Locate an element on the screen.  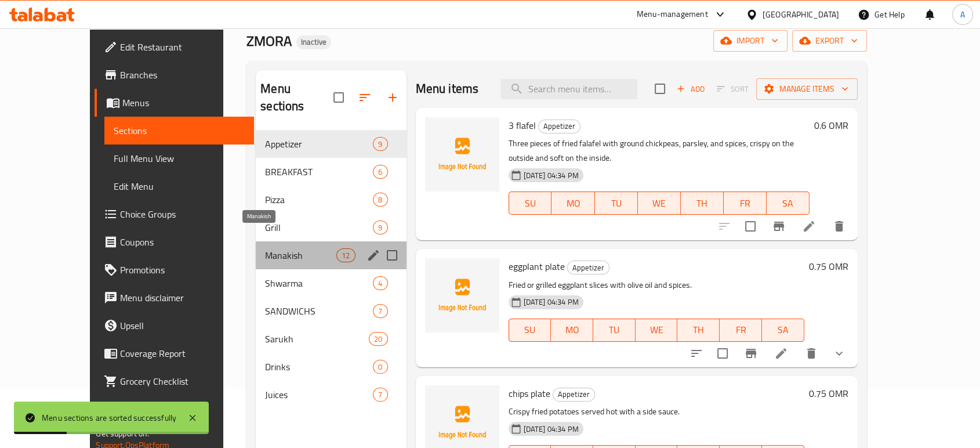
span: Full Menu View is located at coordinates (179, 158).